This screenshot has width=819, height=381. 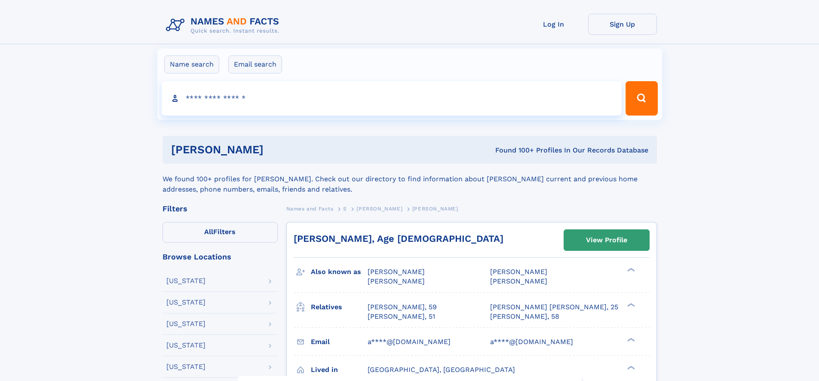 I want to click on div: View Profile, so click(x=606, y=240).